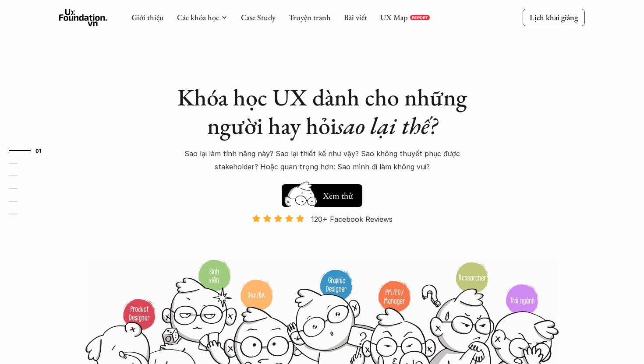 The image size is (644, 364). What do you see at coordinates (355, 17) in the screenshot?
I see `a: Bài viết` at bounding box center [355, 17].